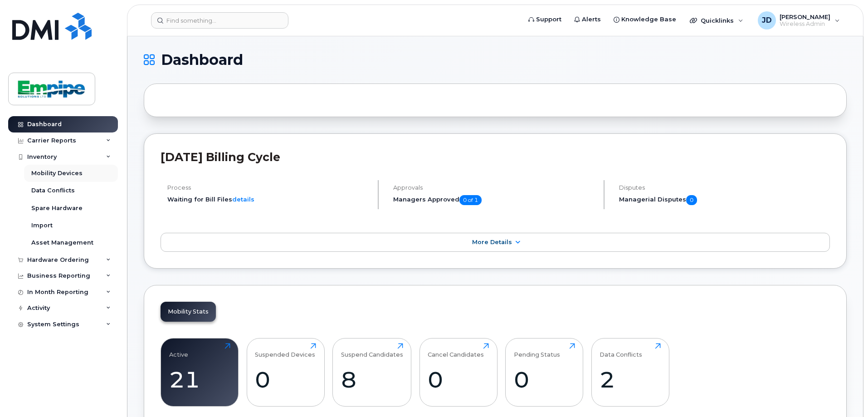 The height and width of the screenshot is (417, 868). Describe the element at coordinates (630, 372) in the screenshot. I see `a: Data Conflicts2` at that location.